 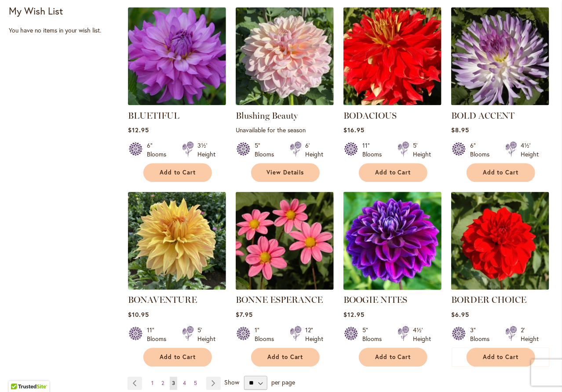 What do you see at coordinates (138, 314) in the screenshot?
I see `span: $10.95` at bounding box center [138, 314].